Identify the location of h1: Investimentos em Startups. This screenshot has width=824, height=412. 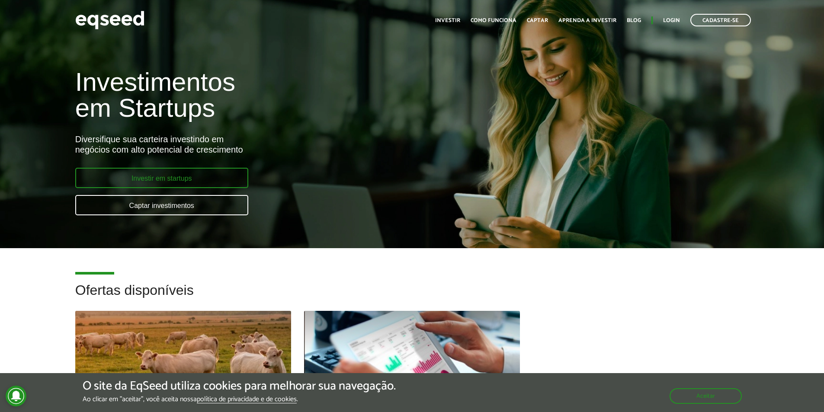
(275, 95).